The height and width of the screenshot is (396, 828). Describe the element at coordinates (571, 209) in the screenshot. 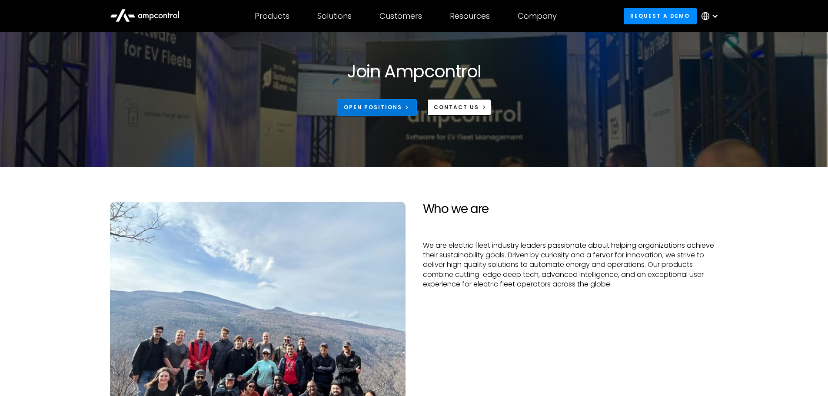

I see `h2: Who we are` at that location.